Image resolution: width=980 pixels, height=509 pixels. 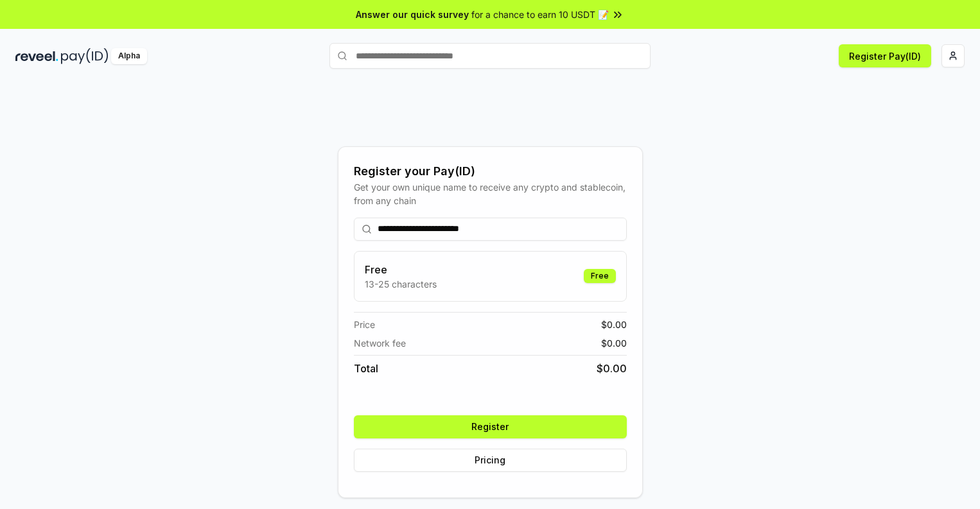 What do you see at coordinates (364, 324) in the screenshot?
I see `span: Price` at bounding box center [364, 324].